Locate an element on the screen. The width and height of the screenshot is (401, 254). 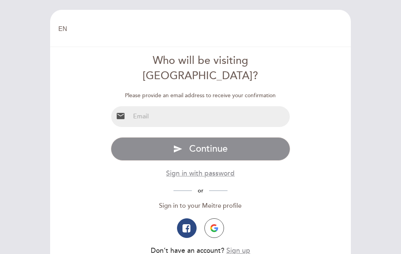
button: Sign in with password is located at coordinates (200, 173).